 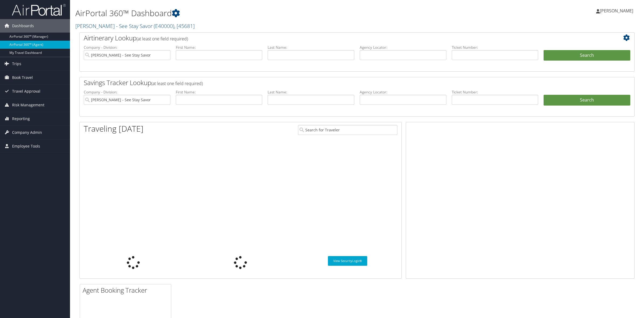 What do you see at coordinates (28, 105) in the screenshot?
I see `span: Risk Management` at bounding box center [28, 105].